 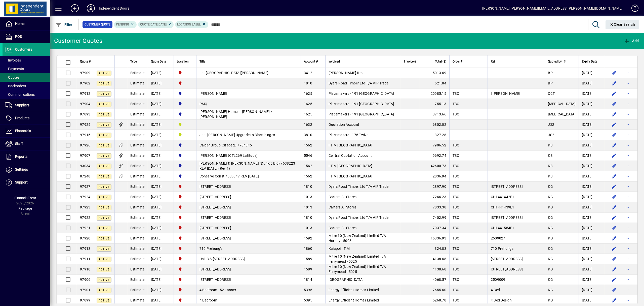 What do you see at coordinates (23, 131) in the screenshot?
I see `span: Financials` at bounding box center [23, 131].